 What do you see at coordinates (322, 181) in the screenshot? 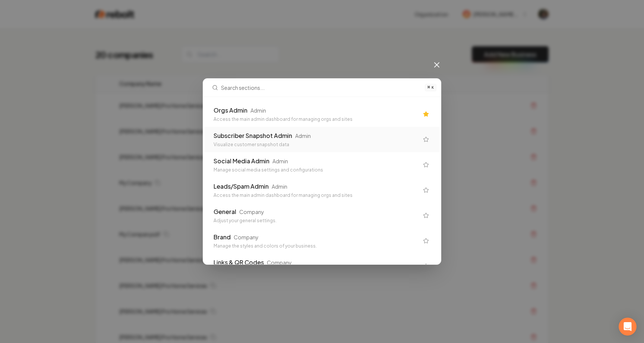
I see `div: Search sections...` at bounding box center [322, 181].